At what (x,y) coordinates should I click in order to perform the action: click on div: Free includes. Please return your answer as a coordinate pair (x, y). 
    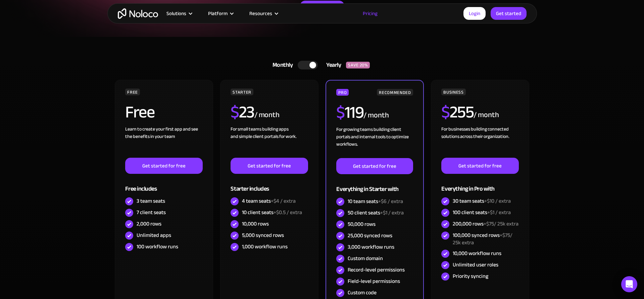
    Looking at the image, I should click on (164, 184).